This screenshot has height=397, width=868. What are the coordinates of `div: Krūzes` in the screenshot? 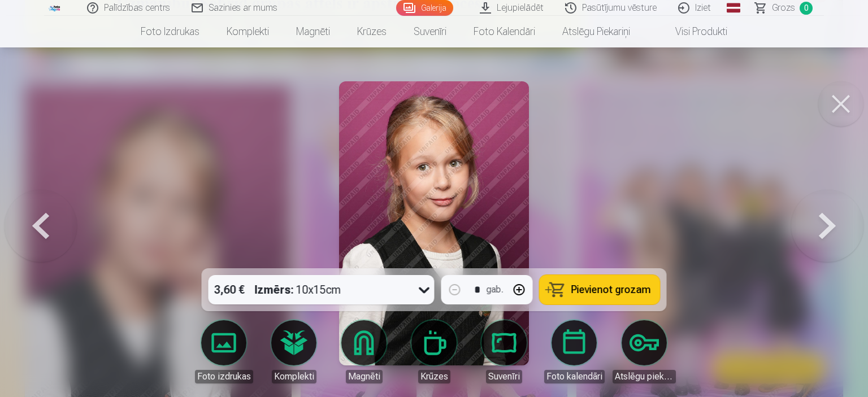 It's located at (434, 377).